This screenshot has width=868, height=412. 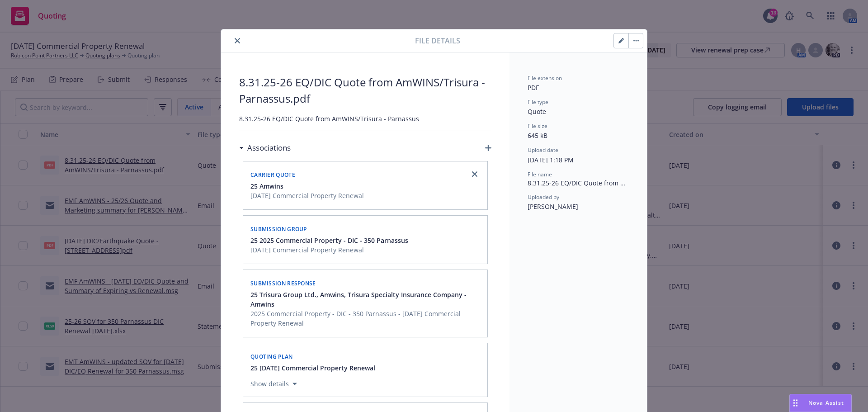 I want to click on button: Nova Assist, so click(x=821, y=403).